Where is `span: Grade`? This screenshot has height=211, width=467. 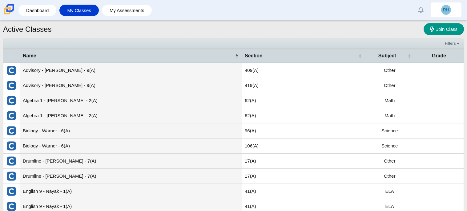
span: Grade is located at coordinates (439, 56).